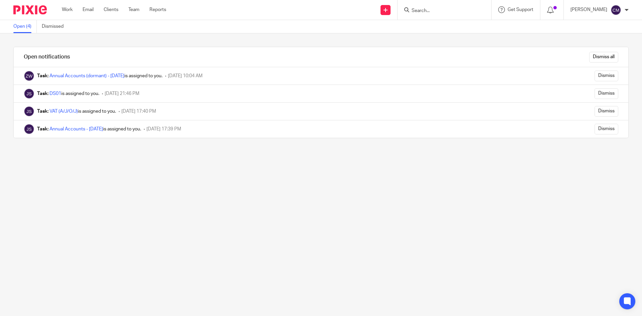 This screenshot has width=642, height=316. What do you see at coordinates (55, 26) in the screenshot?
I see `a: Dismissed` at bounding box center [55, 26].